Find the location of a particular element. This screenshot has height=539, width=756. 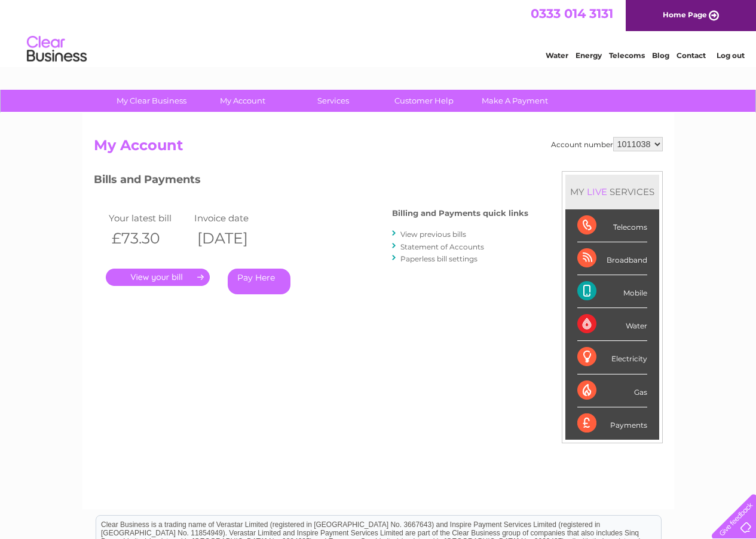

a: Log out is located at coordinates (730, 55).